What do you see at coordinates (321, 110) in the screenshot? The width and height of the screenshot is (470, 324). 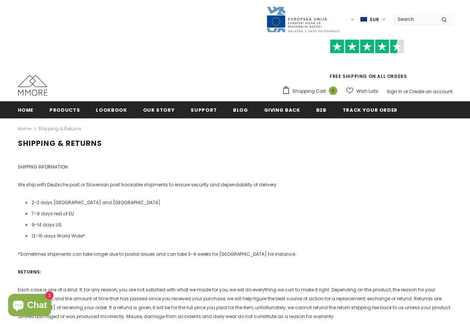 I see `a: B2B` at bounding box center [321, 110].